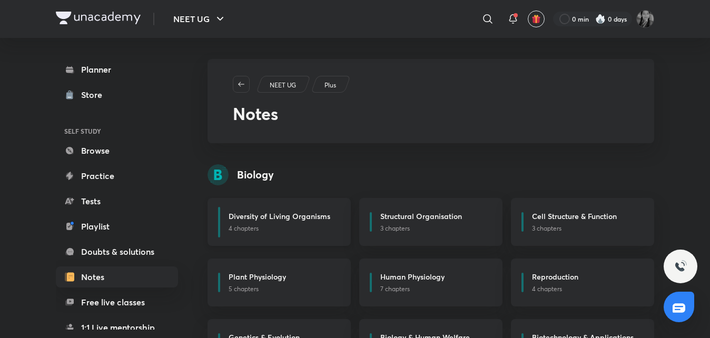  Describe the element at coordinates (117, 277) in the screenshot. I see `a: Notes` at that location.